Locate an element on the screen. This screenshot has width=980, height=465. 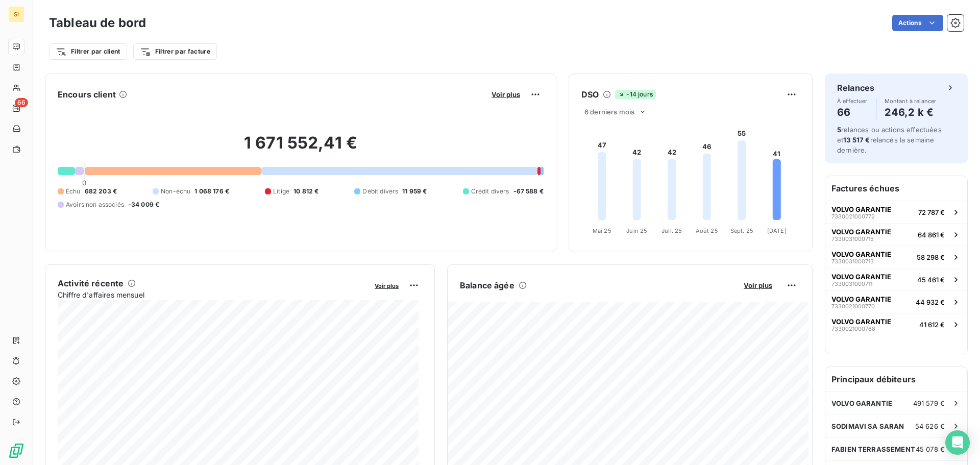
span: 7330031000711 is located at coordinates (852, 284).